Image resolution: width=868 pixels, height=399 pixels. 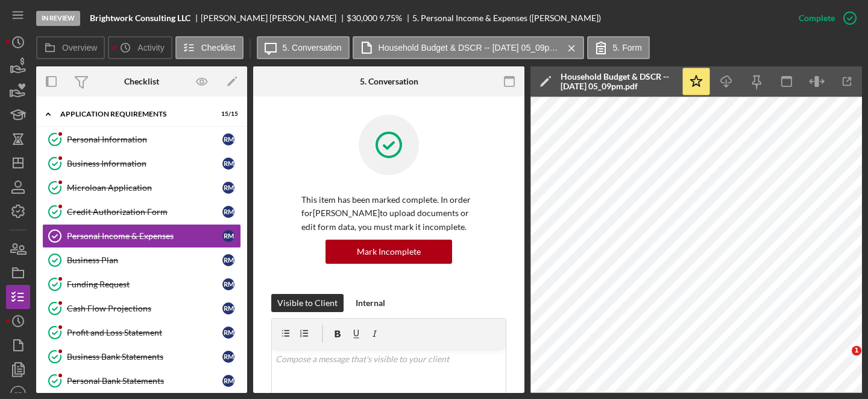 I want to click on div: 5. Conversation, so click(x=389, y=81).